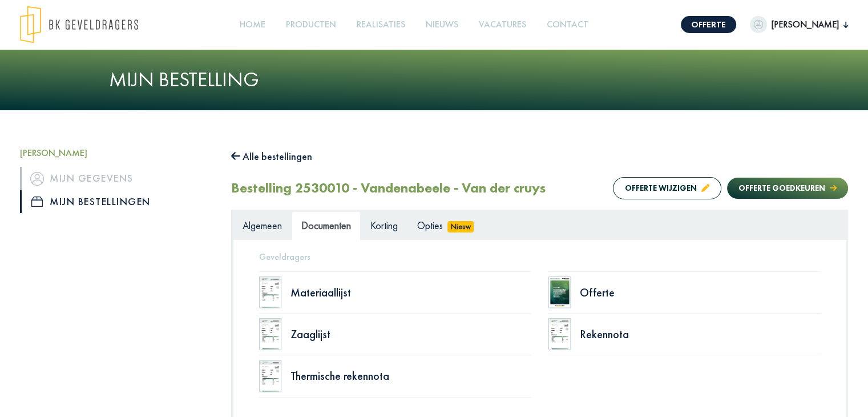 The width and height of the screenshot is (868, 417). What do you see at coordinates (79, 25) in the screenshot?
I see `img: logo` at bounding box center [79, 25].